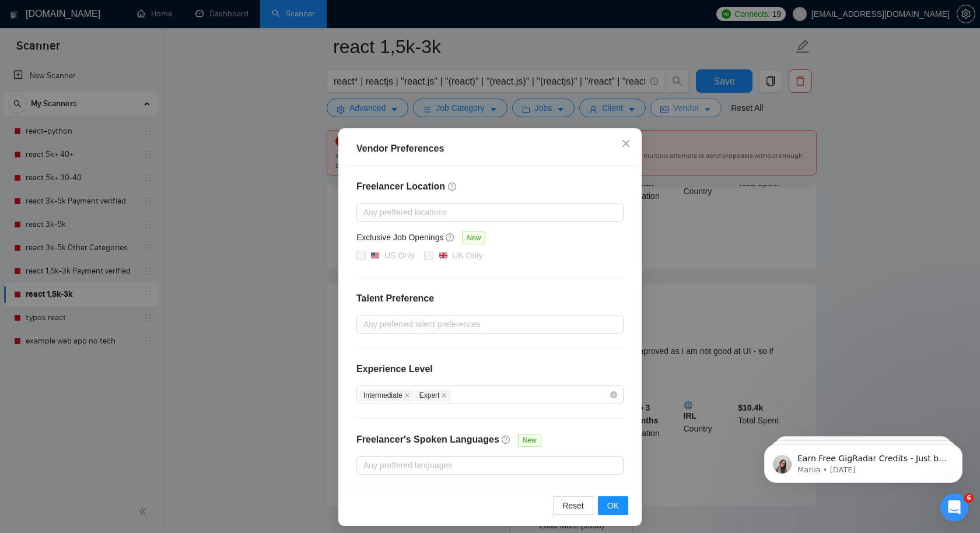 This screenshot has width=980, height=533. I want to click on div: Close, so click(383, 15).